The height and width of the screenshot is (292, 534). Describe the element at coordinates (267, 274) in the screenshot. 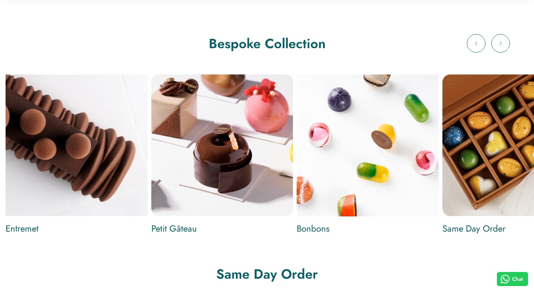

I see `h2: Same Day Order` at that location.